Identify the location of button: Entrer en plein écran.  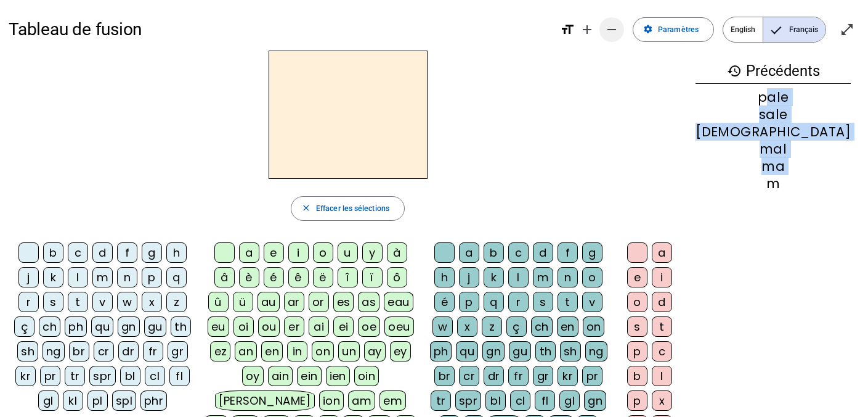
(847, 30).